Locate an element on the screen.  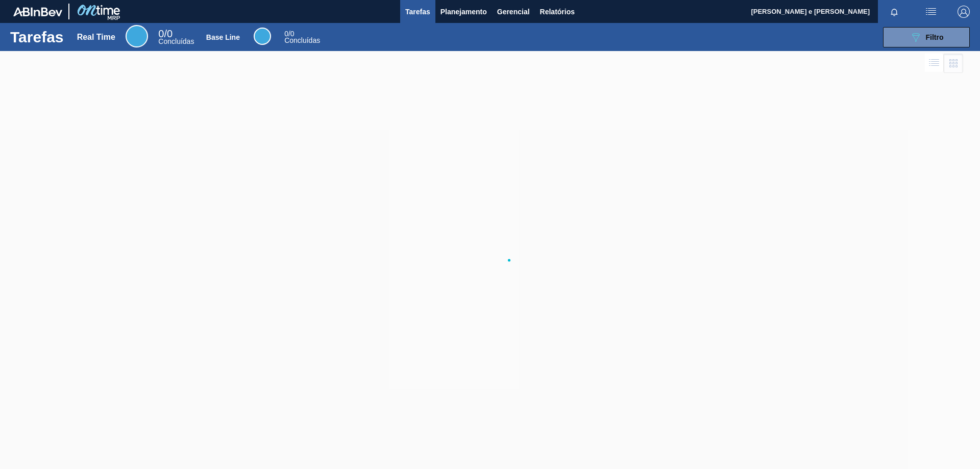
span: Tarefas is located at coordinates (417, 12).